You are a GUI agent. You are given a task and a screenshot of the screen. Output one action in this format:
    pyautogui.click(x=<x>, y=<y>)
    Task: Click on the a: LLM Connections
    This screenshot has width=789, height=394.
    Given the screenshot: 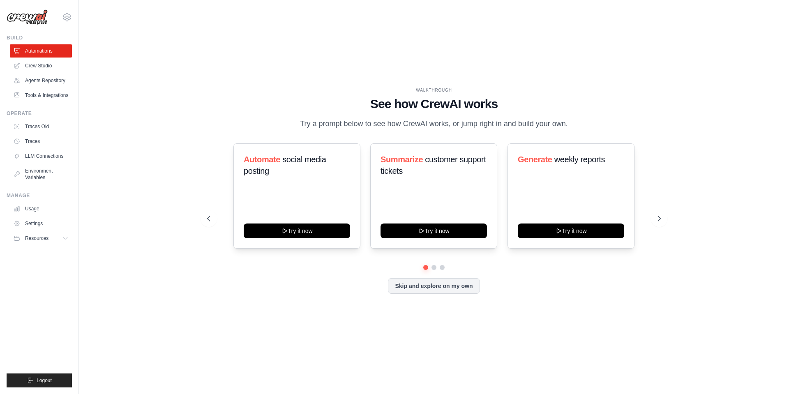 What is the action you would take?
    pyautogui.click(x=41, y=156)
    